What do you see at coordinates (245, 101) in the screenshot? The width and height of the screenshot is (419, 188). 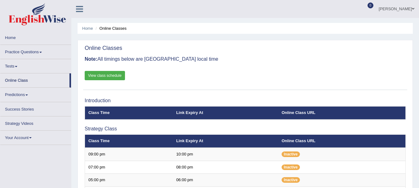 I see `h3: Introduction` at bounding box center [245, 101].